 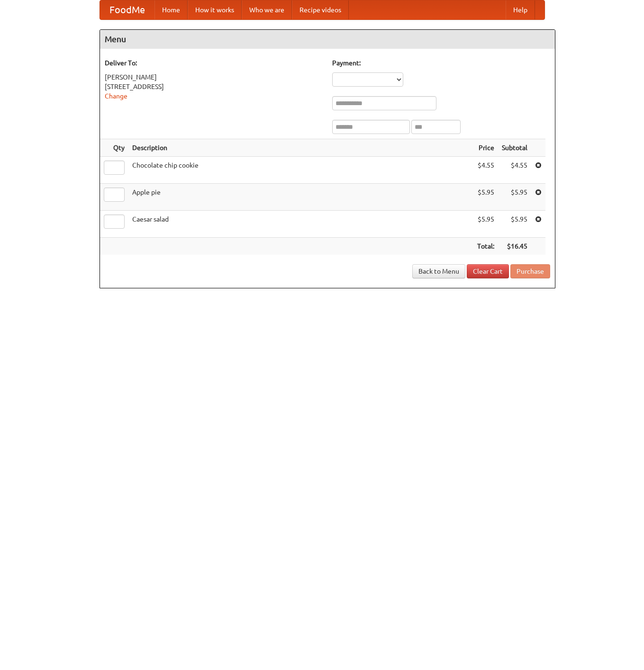 I want to click on th: Total:, so click(x=485, y=246).